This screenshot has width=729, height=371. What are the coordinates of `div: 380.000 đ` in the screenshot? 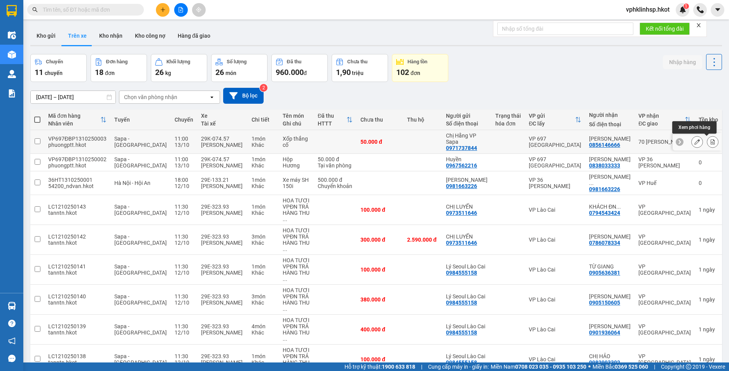 It's located at (380, 300).